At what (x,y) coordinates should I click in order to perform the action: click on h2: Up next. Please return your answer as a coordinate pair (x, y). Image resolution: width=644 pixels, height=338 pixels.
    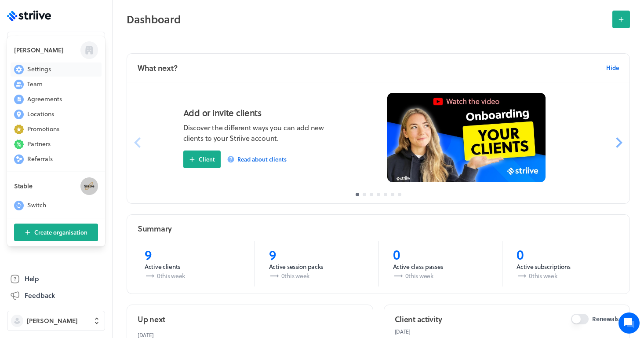
    Looking at the image, I should click on (152, 319).